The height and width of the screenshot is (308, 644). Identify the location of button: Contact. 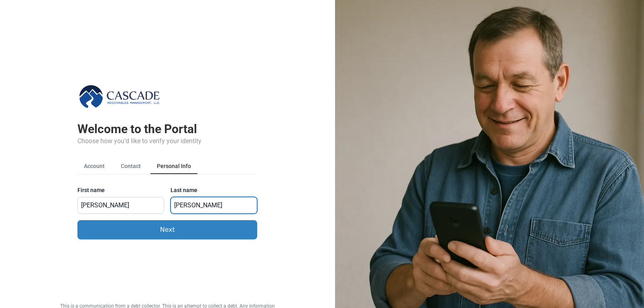
(131, 167).